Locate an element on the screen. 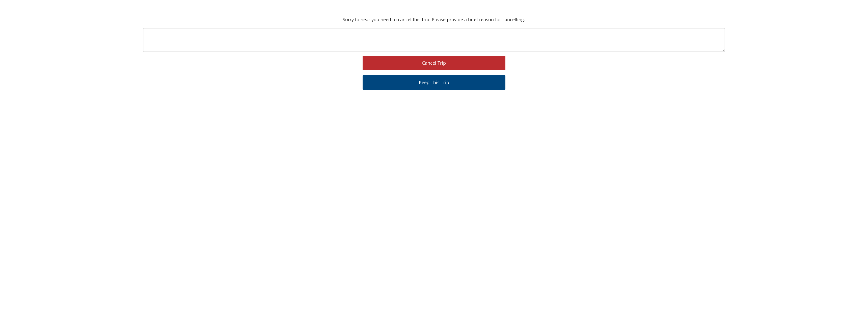  span: Cancel Trip is located at coordinates (434, 63).